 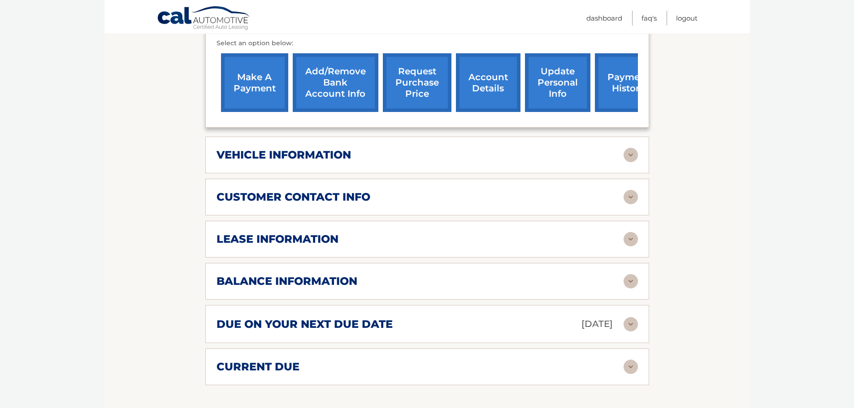 What do you see at coordinates (293, 197) in the screenshot?
I see `h2: customer contact info` at bounding box center [293, 197].